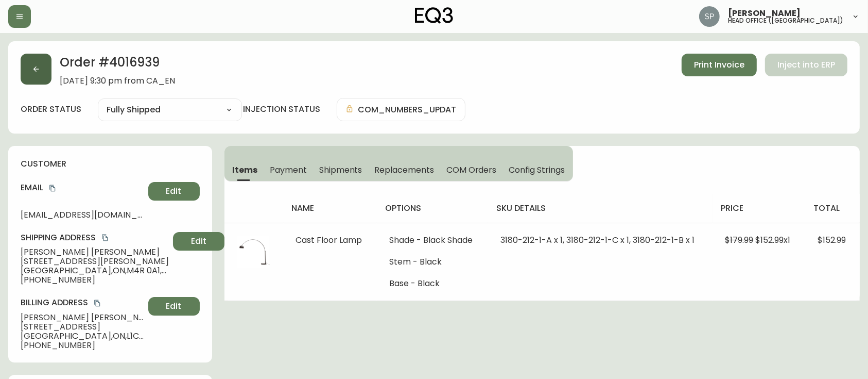  What do you see at coordinates (432, 262) in the screenshot?
I see `li: Stem - Black` at bounding box center [432, 262].